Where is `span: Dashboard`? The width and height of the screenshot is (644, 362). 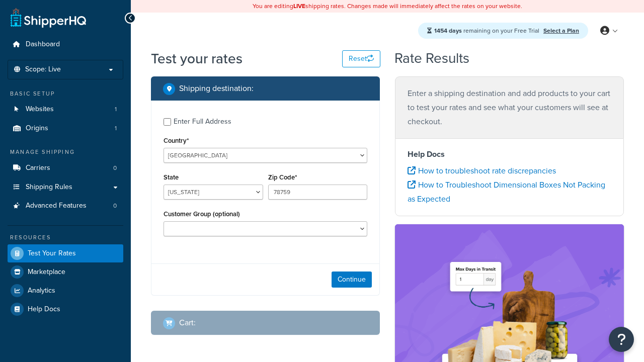
span: Dashboard is located at coordinates (43, 44).